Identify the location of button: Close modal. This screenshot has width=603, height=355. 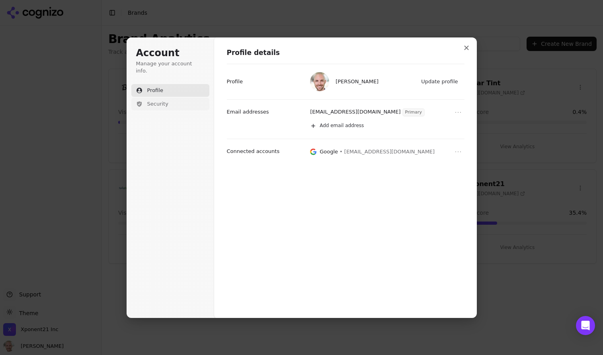
(467, 48).